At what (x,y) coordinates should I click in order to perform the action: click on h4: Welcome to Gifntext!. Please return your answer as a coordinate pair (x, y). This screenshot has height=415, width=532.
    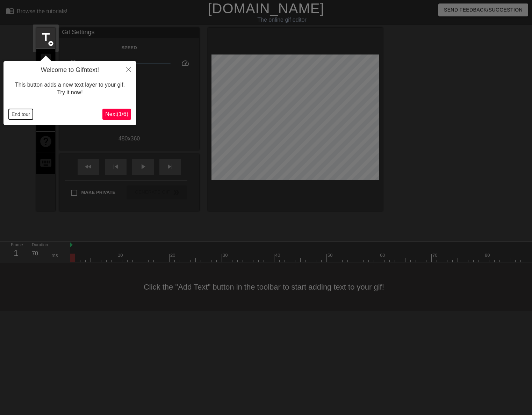
    Looking at the image, I should click on (70, 70).